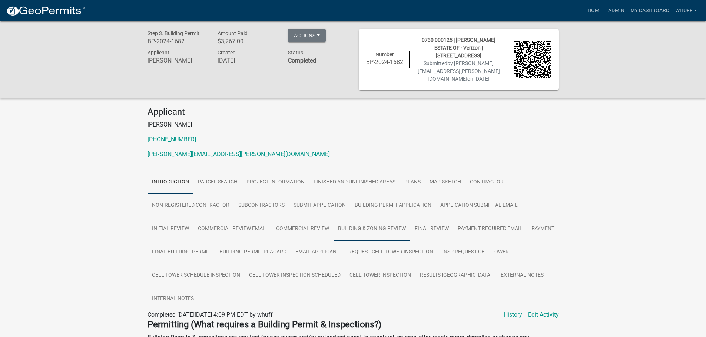 This screenshot has width=706, height=337. I want to click on a: Building Permit Application, so click(393, 206).